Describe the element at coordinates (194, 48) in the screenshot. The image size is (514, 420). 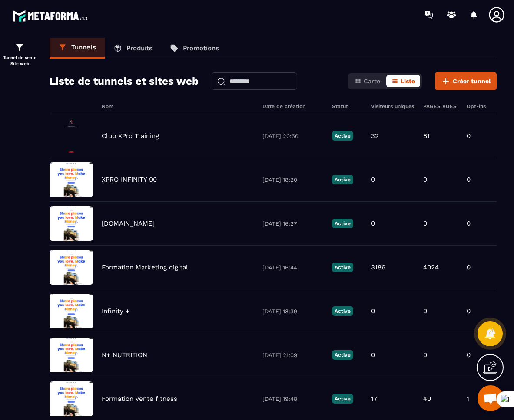
I see `a: Promotions` at that location.